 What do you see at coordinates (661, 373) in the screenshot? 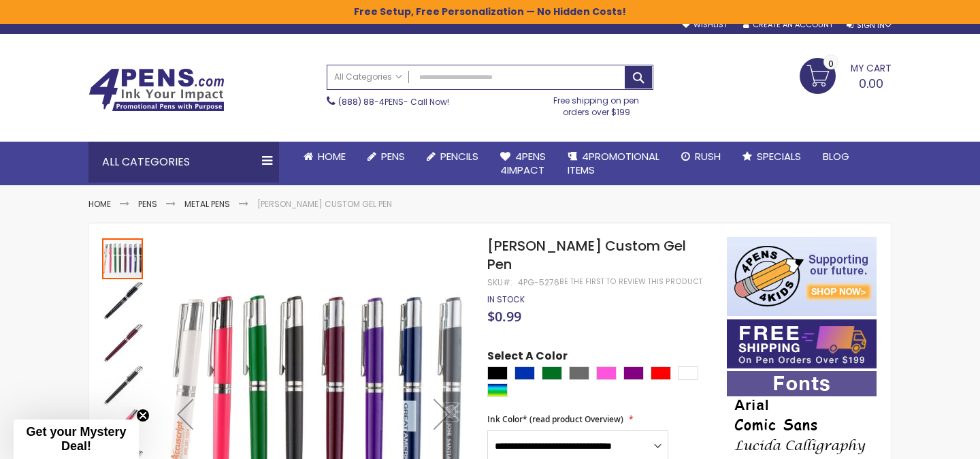
I see `div: Red` at bounding box center [661, 373].